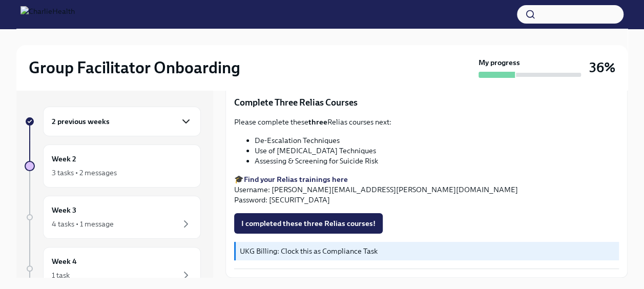  What do you see at coordinates (134, 68) in the screenshot?
I see `h2: Group Facilitator Onboarding` at bounding box center [134, 68].